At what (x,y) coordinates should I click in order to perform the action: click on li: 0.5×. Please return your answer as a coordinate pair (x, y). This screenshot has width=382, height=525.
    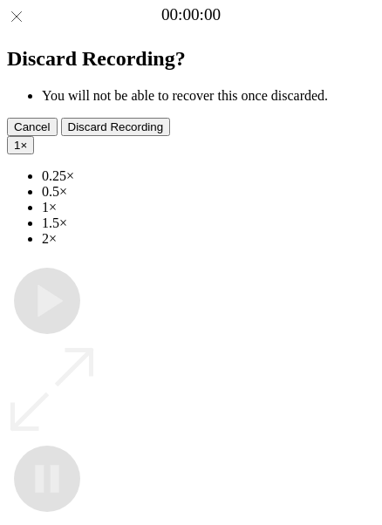
    Looking at the image, I should click on (208, 192).